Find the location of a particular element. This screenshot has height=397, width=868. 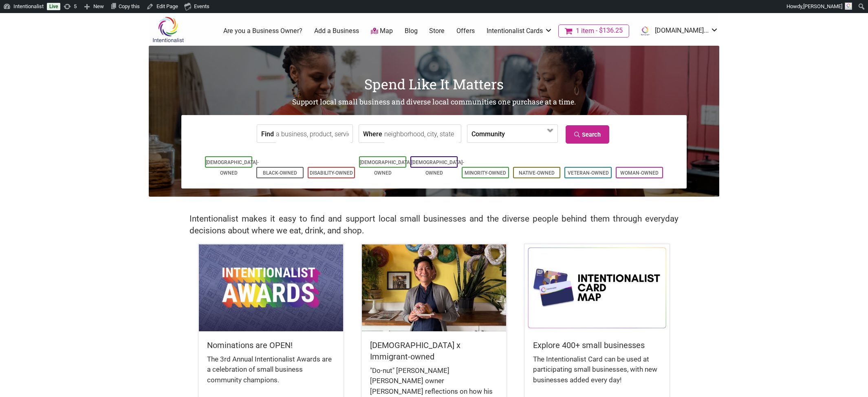

a: Are you a Business Owner? is located at coordinates (263, 31).